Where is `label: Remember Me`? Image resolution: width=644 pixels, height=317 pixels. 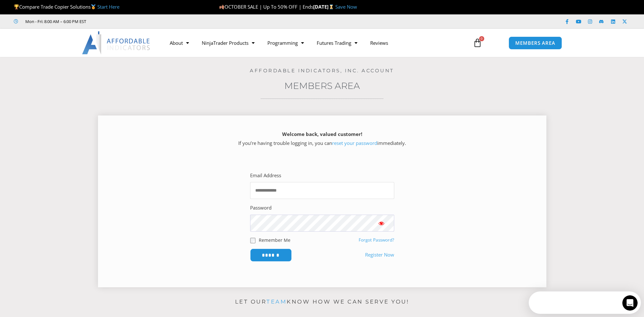
label: Remember Me is located at coordinates (274, 240).